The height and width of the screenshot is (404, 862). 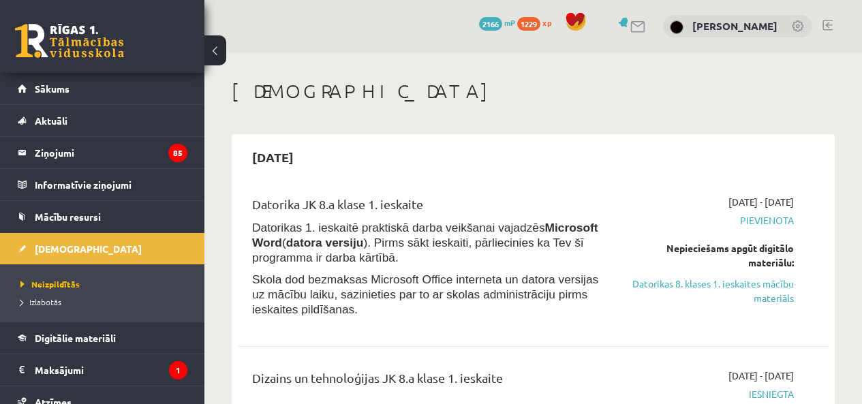 I want to click on a: 1229 xp, so click(x=537, y=22).